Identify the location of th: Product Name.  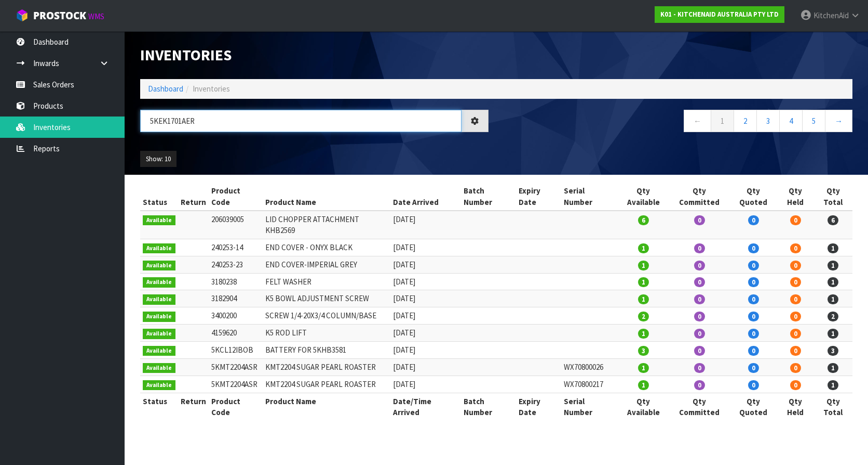
(326, 196).